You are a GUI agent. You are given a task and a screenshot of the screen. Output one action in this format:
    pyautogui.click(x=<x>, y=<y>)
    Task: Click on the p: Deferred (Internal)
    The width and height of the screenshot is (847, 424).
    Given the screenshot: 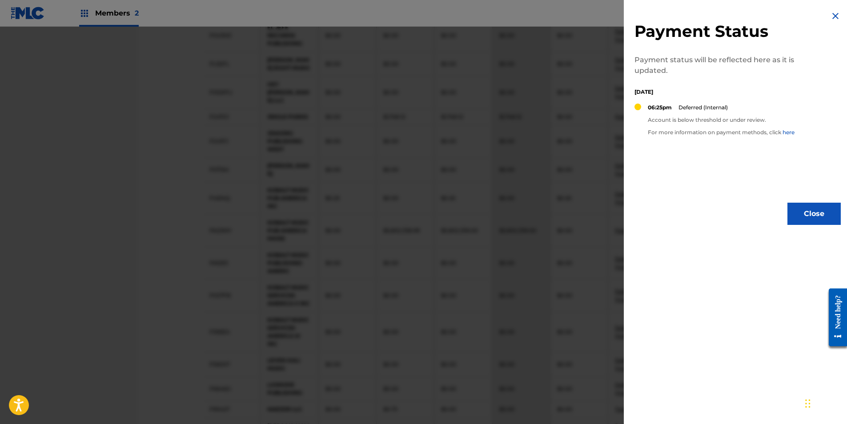 What is the action you would take?
    pyautogui.click(x=703, y=108)
    